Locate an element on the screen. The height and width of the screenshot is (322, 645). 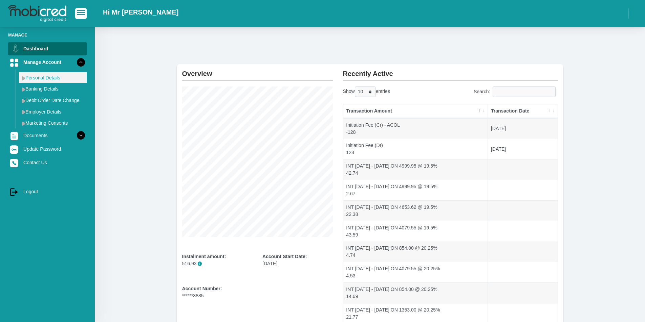
input: Search: is located at coordinates (524, 92).